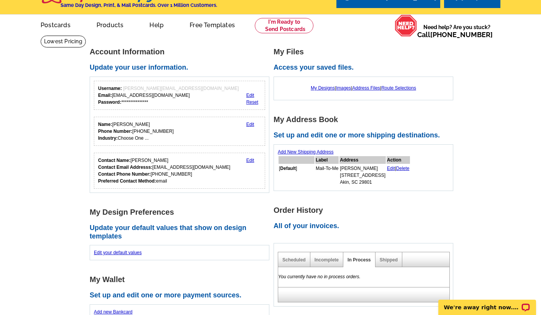  What do you see at coordinates (343, 88) in the screenshot?
I see `a: Images` at bounding box center [343, 88].